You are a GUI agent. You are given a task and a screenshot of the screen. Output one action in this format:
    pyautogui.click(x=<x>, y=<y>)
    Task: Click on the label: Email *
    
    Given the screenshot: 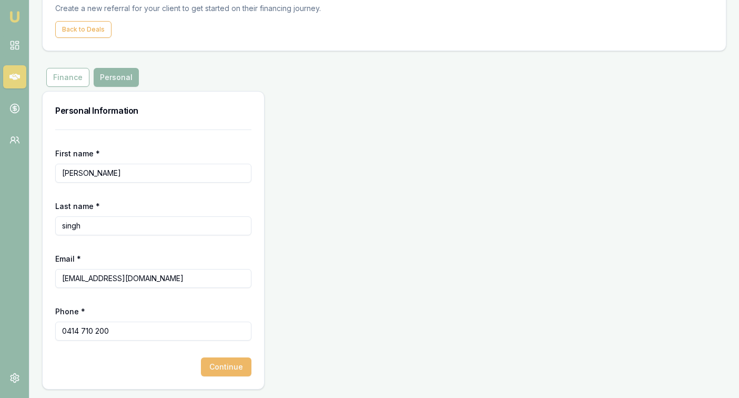 What is the action you would take?
    pyautogui.click(x=68, y=258)
    